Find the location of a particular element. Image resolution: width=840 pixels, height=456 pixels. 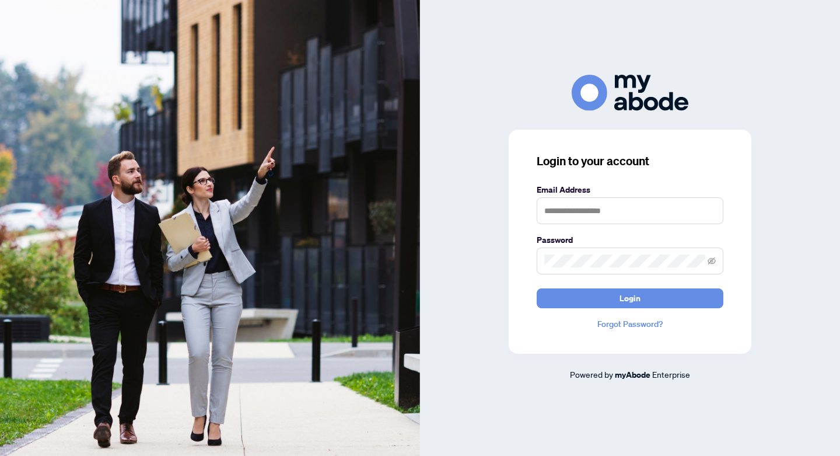

img: ma-logo is located at coordinates (630, 92).